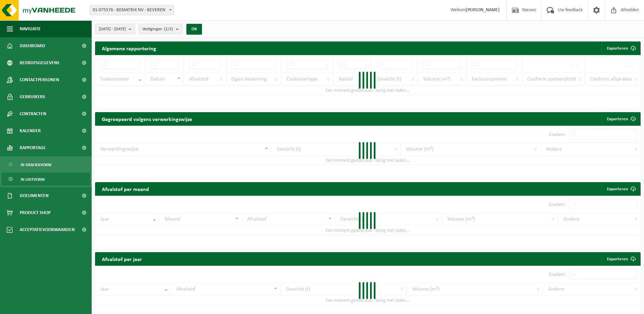 The image size is (644, 314). Describe the element at coordinates (34, 196) in the screenshot. I see `span: Documenten` at that location.